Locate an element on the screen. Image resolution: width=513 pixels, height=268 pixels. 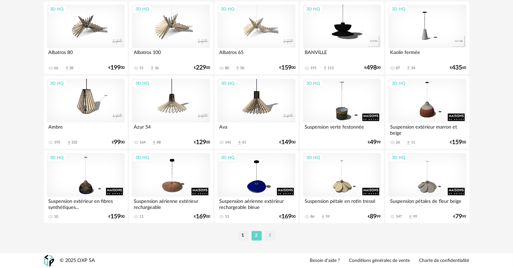
div: Suspension verte festonnée is located at coordinates (342, 129).